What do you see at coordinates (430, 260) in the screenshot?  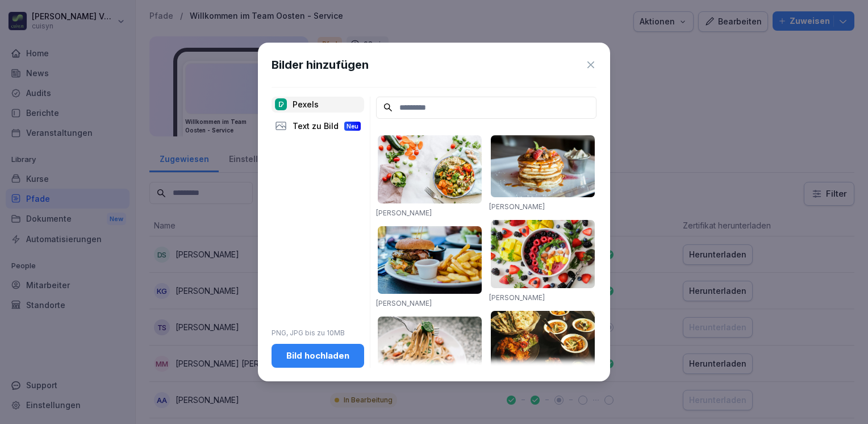 I see `img: pexels-photo-70497.jpeg` at bounding box center [430, 260].